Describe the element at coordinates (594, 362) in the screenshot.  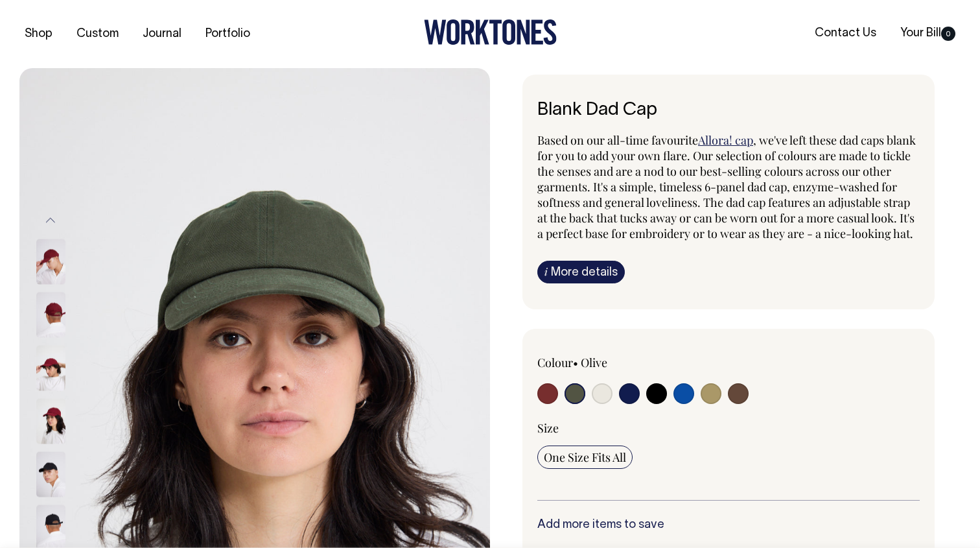
I see `label: Olive` at that location.